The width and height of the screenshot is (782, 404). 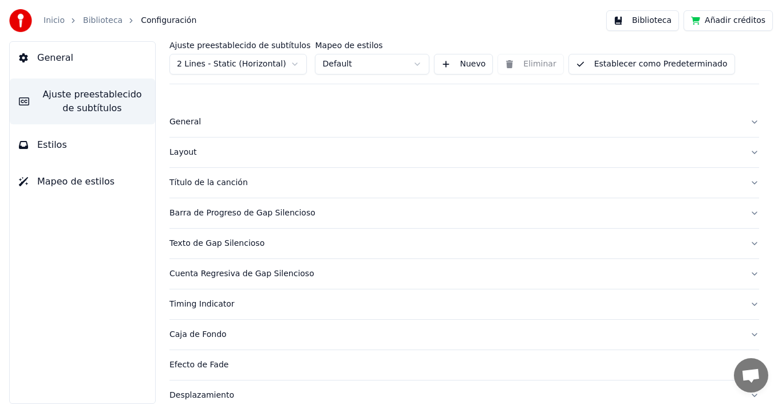 I want to click on button: Estilos, so click(x=82, y=145).